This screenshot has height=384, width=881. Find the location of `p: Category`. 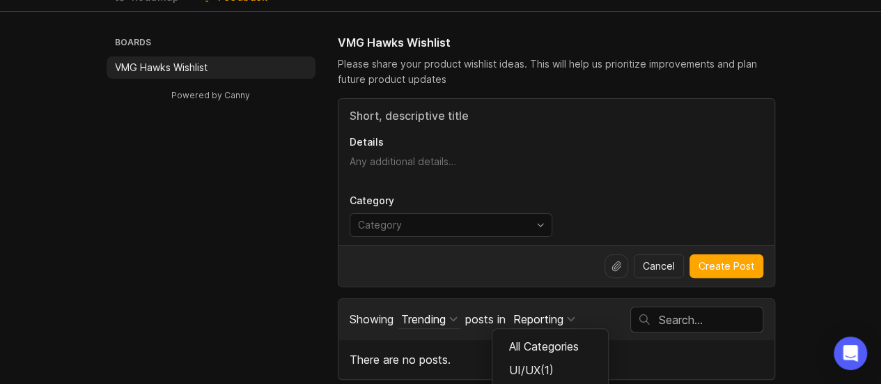

p: Category is located at coordinates (450, 200).